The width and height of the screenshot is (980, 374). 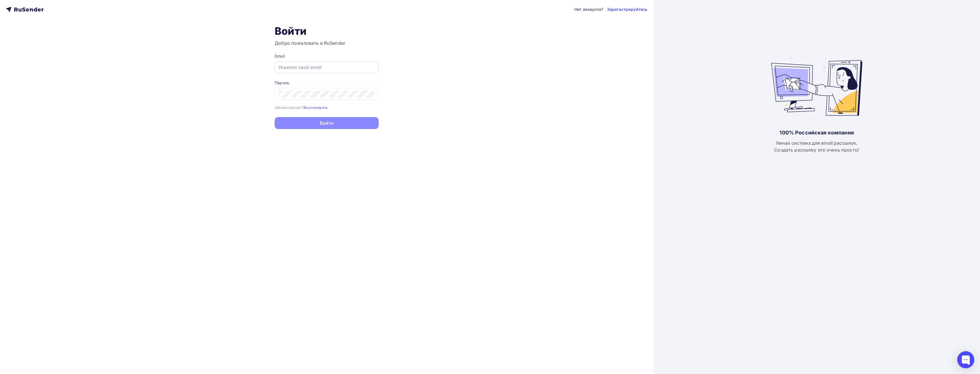 What do you see at coordinates (326, 56) in the screenshot?
I see `div: Email` at bounding box center [326, 56].